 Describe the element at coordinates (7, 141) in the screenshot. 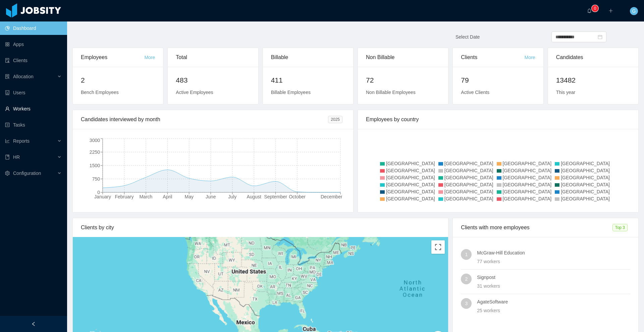

I see `i: icon: line-chart` at that location.